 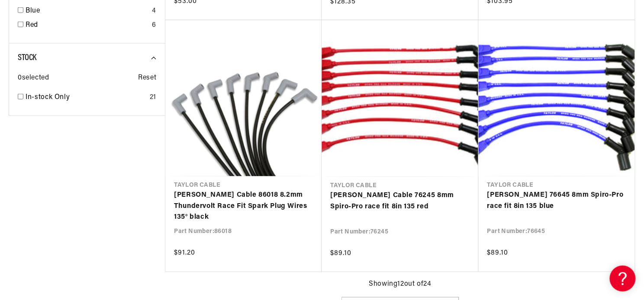 I want to click on div: 21, so click(x=153, y=98).